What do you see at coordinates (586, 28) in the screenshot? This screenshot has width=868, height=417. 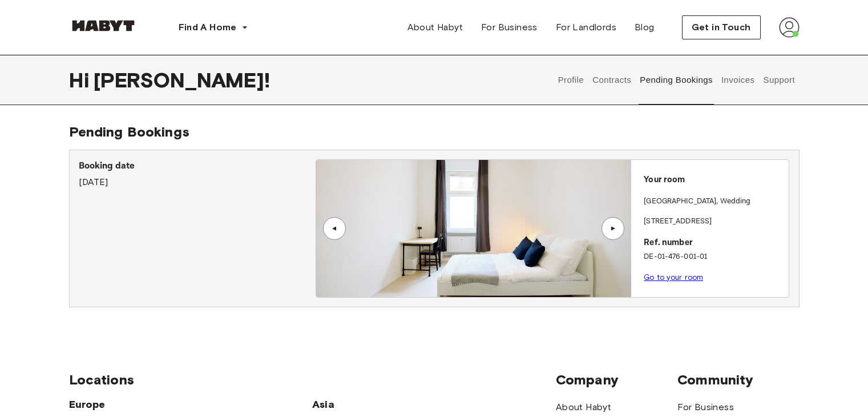 I see `span: For Landlords` at bounding box center [586, 28].